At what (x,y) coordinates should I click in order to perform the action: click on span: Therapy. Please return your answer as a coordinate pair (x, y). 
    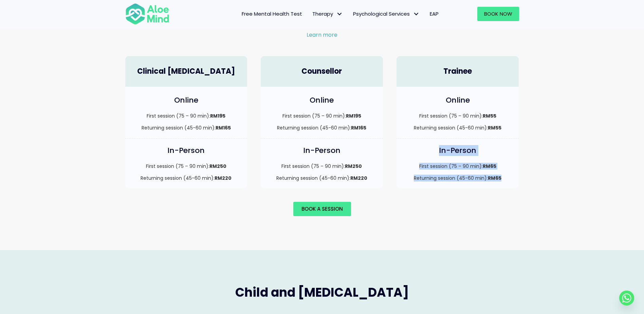
    Looking at the image, I should click on (327, 14).